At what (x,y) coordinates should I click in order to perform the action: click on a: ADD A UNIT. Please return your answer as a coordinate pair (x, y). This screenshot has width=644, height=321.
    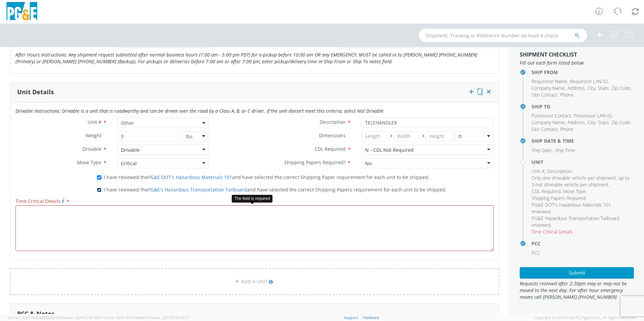
    Looking at the image, I should click on (255, 282).